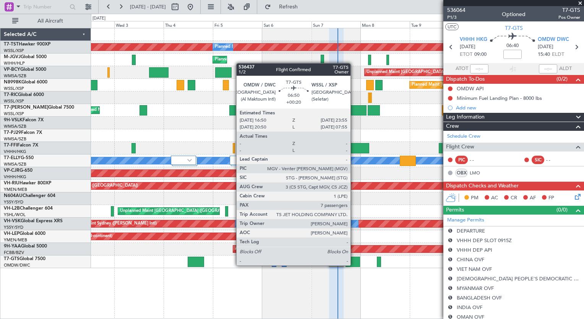 This screenshot has width=584, height=319. Describe the element at coordinates (466, 55) in the screenshot. I see `span: ETOT` at that location.